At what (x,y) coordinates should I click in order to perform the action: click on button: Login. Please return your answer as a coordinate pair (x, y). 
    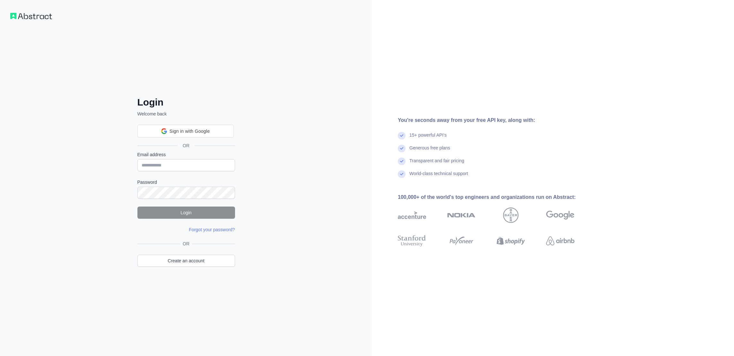
    Looking at the image, I should click on (186, 213).